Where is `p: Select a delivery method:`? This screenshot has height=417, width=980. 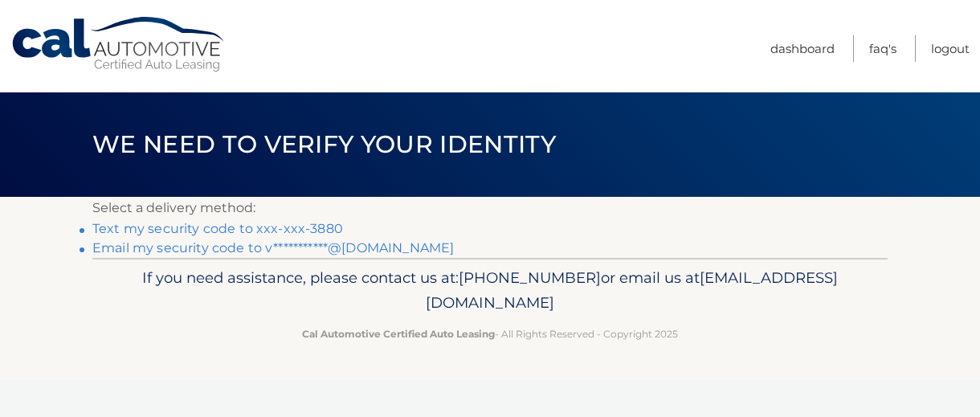 p: Select a delivery method: is located at coordinates (490, 208).